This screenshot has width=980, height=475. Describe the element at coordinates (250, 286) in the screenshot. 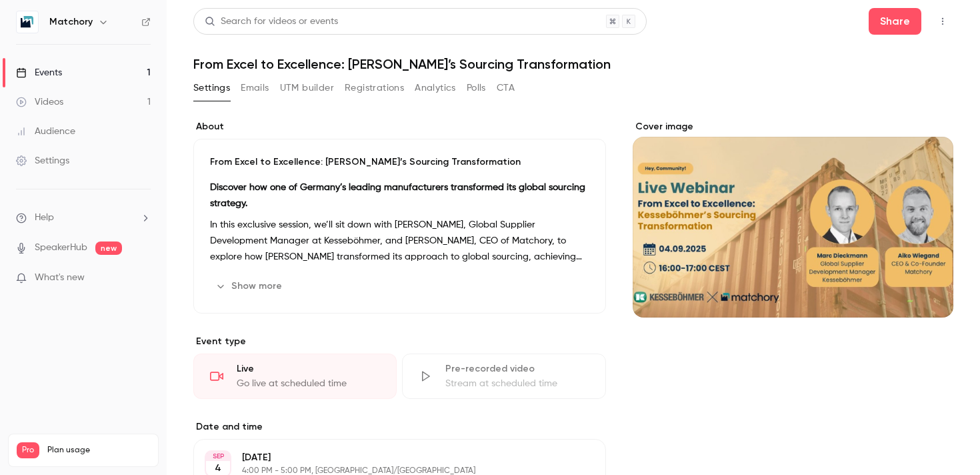

I see `button: Show more` at that location.